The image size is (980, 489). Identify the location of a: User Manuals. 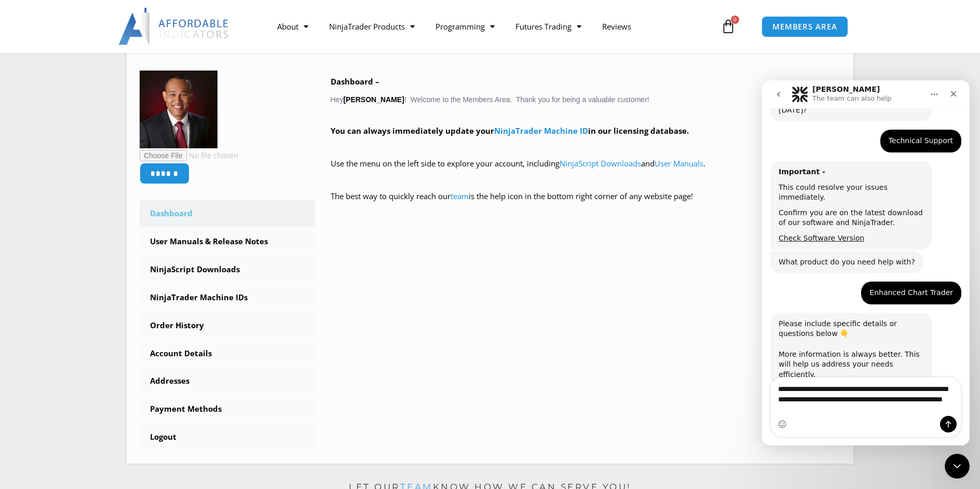
(679, 164).